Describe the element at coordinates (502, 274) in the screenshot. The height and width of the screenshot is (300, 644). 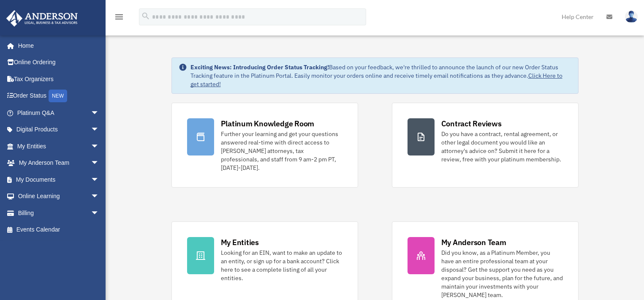
I see `div: Did you know, as a Platinum Member, you have an entire professional team at your disposal? Get th...` at that location.